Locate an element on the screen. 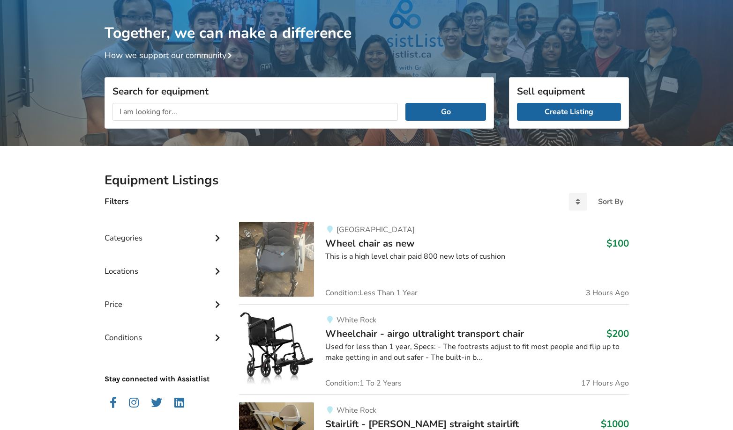 The image size is (733, 430). a: Create Listing is located at coordinates (569, 112).